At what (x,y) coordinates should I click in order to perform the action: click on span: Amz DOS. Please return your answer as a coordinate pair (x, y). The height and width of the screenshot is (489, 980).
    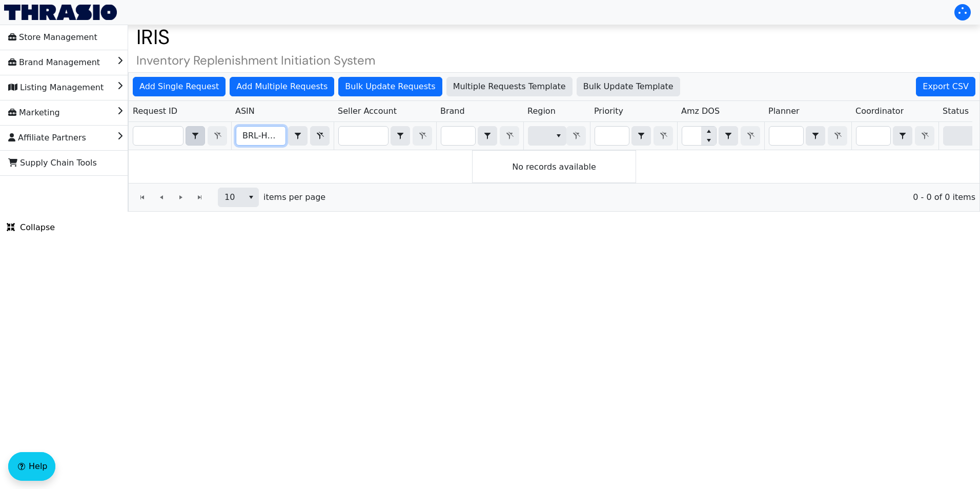
    Looking at the image, I should click on (700, 112).